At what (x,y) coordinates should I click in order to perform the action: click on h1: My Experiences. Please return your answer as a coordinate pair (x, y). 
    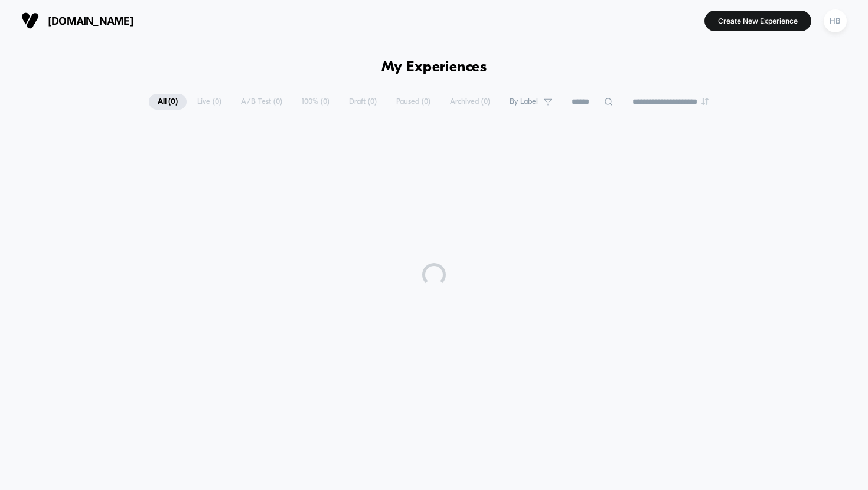
    Looking at the image, I should click on (434, 67).